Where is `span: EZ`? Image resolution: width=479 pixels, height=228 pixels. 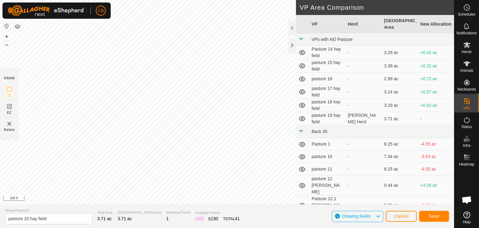 span: EZ is located at coordinates (9, 112).